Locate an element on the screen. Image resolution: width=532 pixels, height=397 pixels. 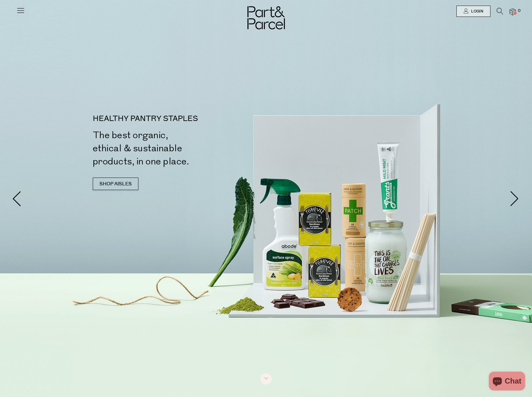
a: Login is located at coordinates (473, 11).